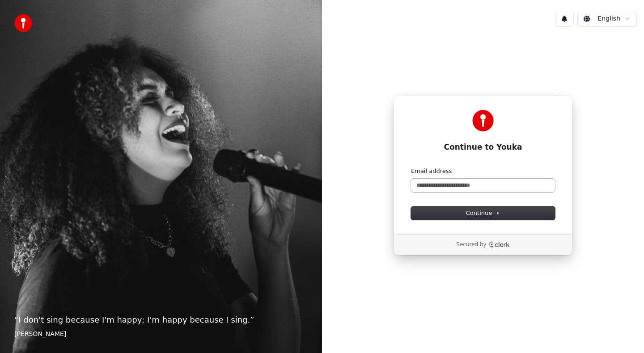 The width and height of the screenshot is (644, 353). I want to click on p: “ I don't sing because I'm happy; I'm happy because I sing. ”, so click(161, 320).